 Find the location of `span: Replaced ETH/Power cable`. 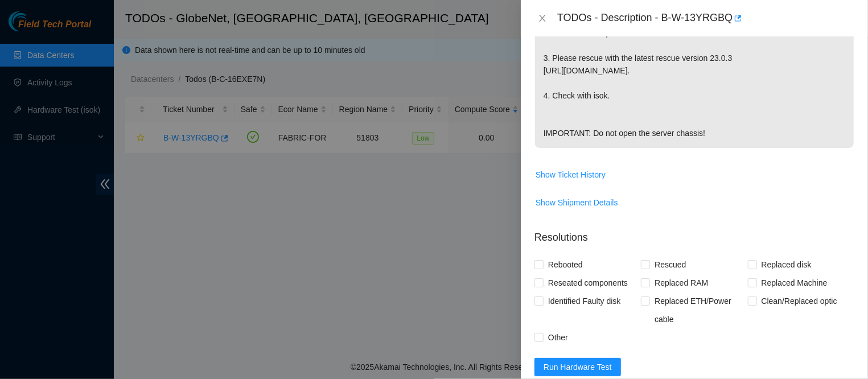

span: Replaced ETH/Power cable is located at coordinates (698, 311).